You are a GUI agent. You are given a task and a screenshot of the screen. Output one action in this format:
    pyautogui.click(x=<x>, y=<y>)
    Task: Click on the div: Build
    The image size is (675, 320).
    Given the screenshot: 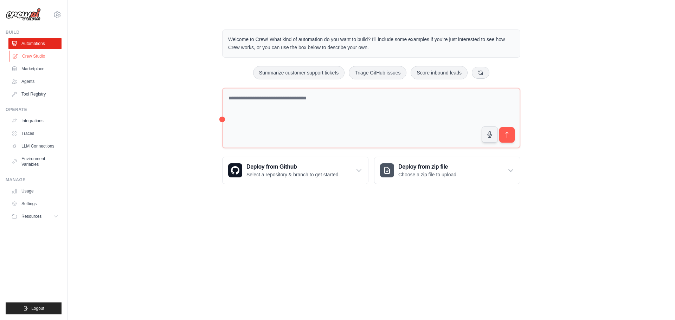 What is the action you would take?
    pyautogui.click(x=33, y=32)
    